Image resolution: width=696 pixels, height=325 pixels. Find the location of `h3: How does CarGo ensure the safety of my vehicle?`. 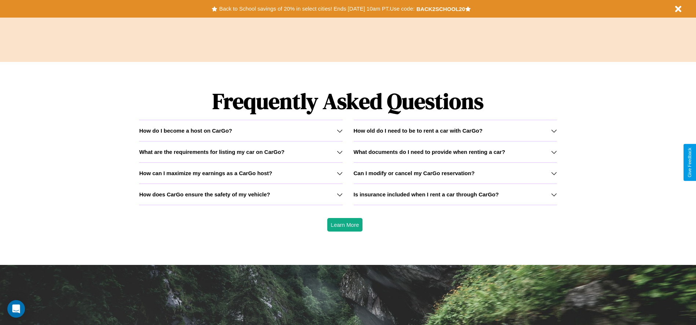

h3: How does CarGo ensure the safety of my vehicle? is located at coordinates (204, 194).